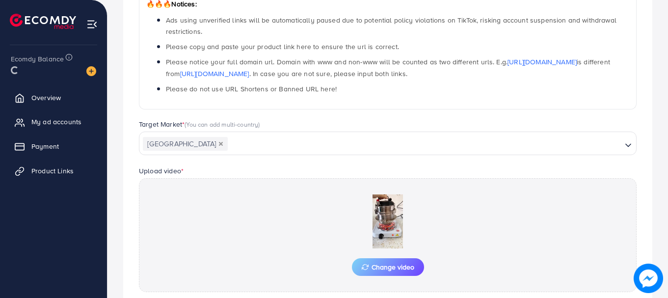 This screenshot has height=298, width=668. What do you see at coordinates (161, 171) in the screenshot?
I see `label: Upload video` at bounding box center [161, 171].